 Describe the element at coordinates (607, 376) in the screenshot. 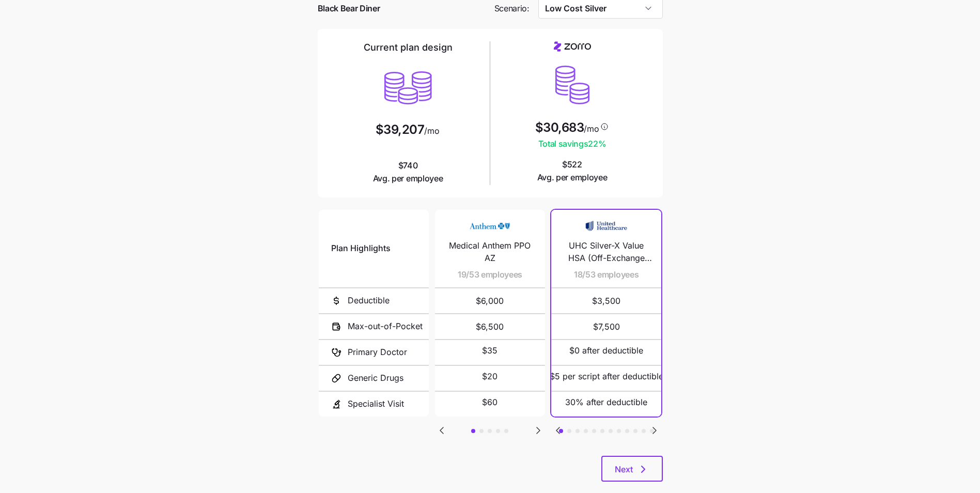

I see `span: $5 per script after deductible` at that location.